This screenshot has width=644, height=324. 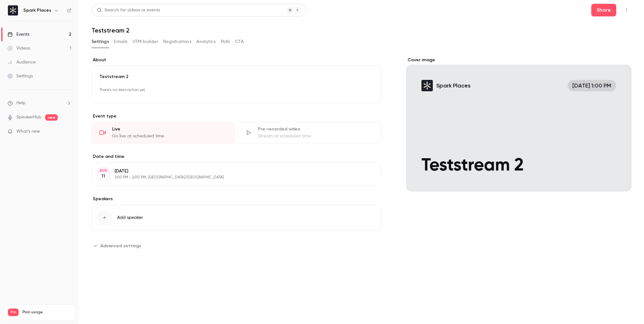 I want to click on button: Settings, so click(x=100, y=41).